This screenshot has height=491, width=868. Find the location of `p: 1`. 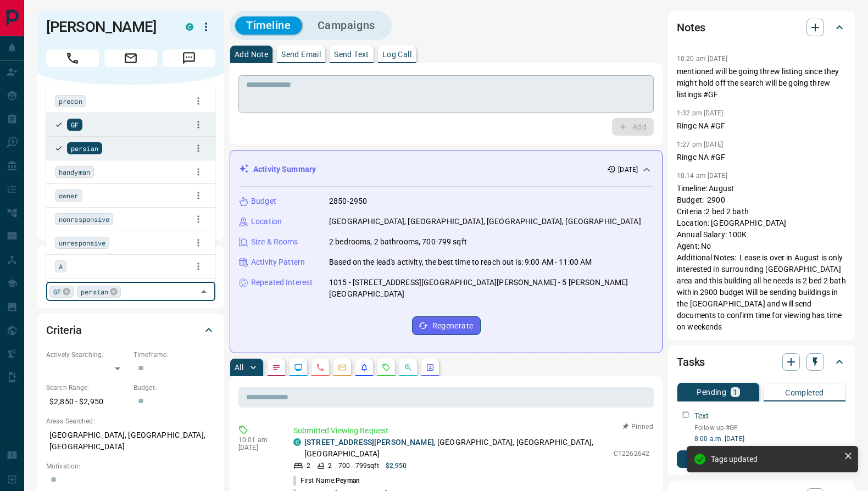

p: 1 is located at coordinates (735, 392).